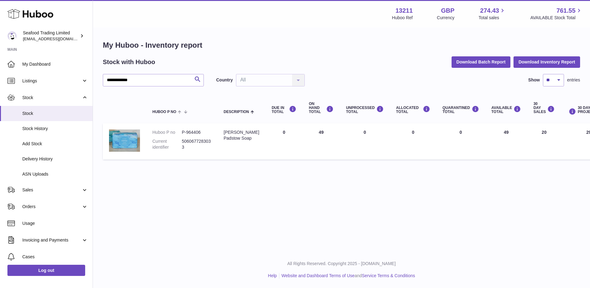  I want to click on div: Huboo Ref, so click(402, 18).